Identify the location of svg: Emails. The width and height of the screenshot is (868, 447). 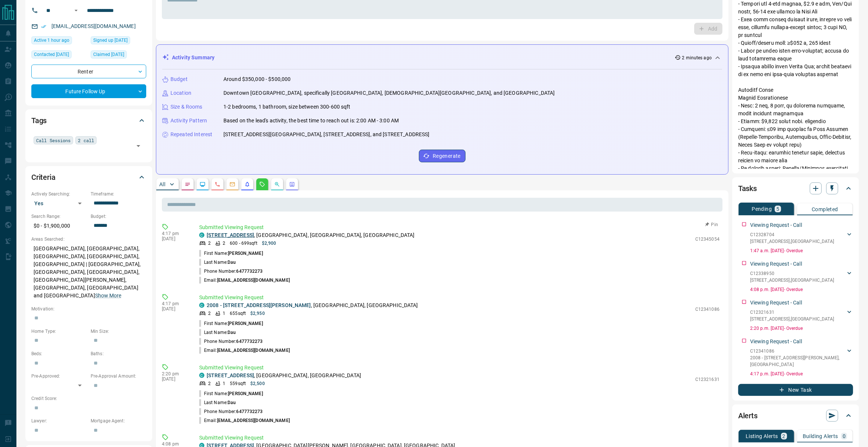
(232, 185).